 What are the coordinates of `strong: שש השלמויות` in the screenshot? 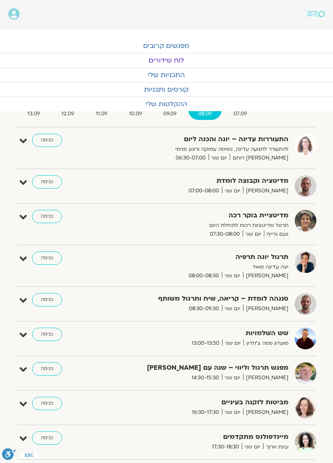 It's located at (210, 333).